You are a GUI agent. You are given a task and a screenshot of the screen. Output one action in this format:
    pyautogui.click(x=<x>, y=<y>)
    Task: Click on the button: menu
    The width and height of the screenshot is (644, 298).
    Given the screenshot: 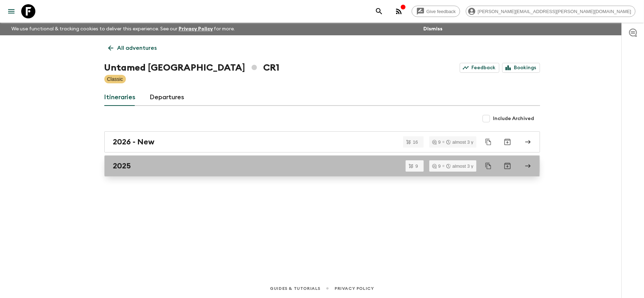 What is the action you would take?
    pyautogui.click(x=12, y=11)
    